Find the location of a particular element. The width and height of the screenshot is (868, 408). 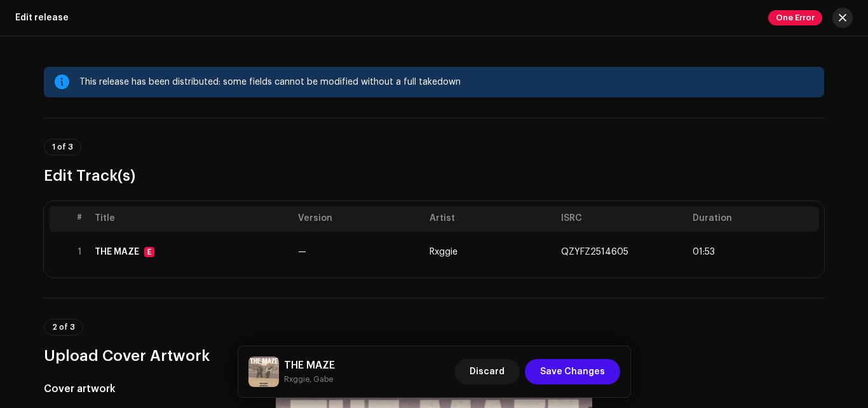

small: THE MAZE is located at coordinates (309, 379).